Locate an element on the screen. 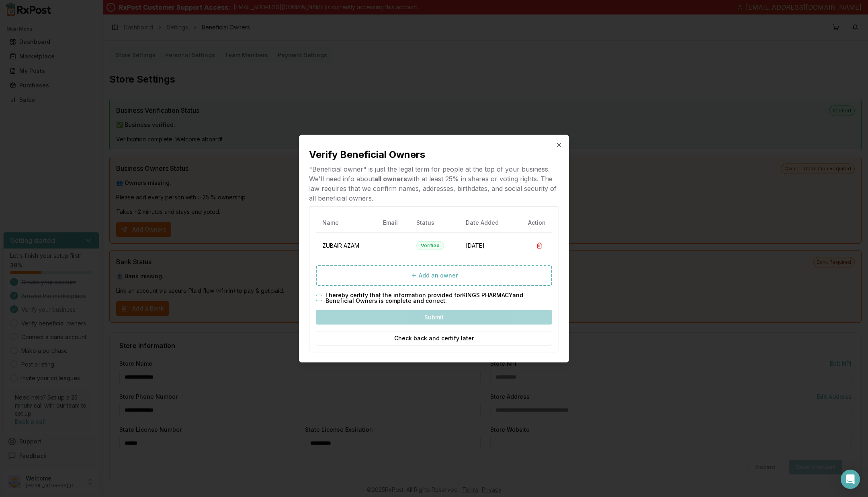 Image resolution: width=868 pixels, height=497 pixels. th: Date Added is located at coordinates (487, 223).